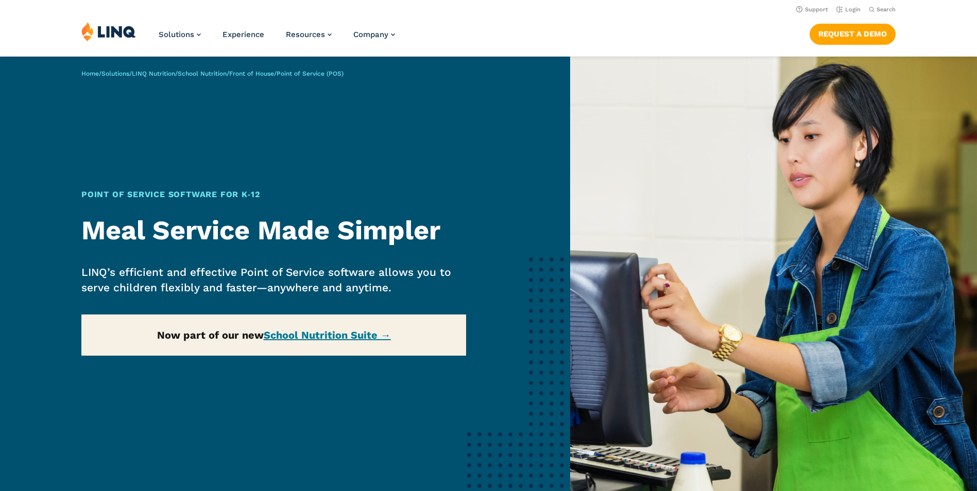  I want to click on span: Point of Service (POS), so click(310, 74).